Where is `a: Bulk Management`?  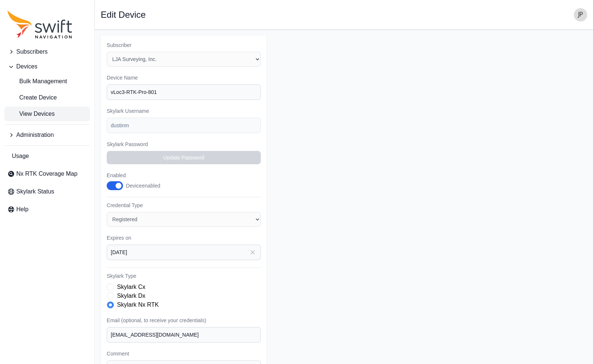
a: Bulk Management is located at coordinates (47, 81).